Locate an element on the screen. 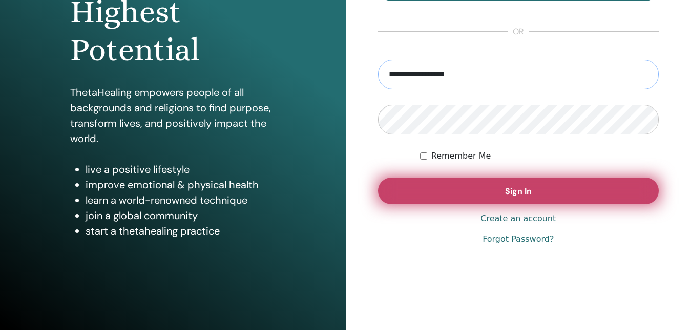 The image size is (691, 330). label: Remember Me is located at coordinates (461, 156).